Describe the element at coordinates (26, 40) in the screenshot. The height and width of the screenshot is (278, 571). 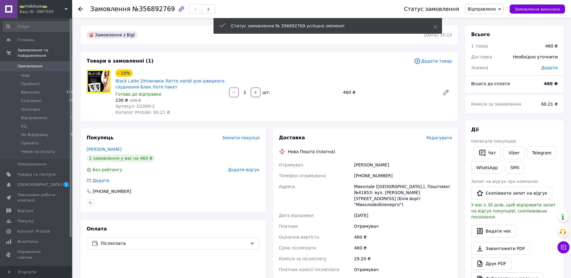
I see `span: Головна` at that location.